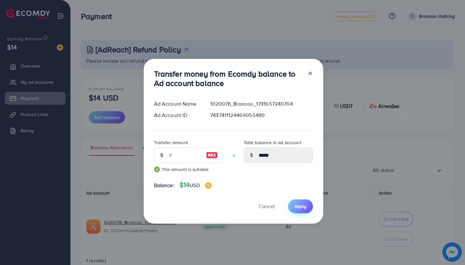  Describe the element at coordinates (272, 142) in the screenshot. I see `label: Total balance in ad account` at that location.